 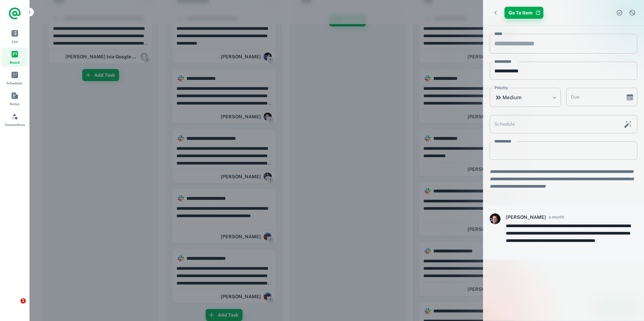 What do you see at coordinates (495, 13) in the screenshot?
I see `button: Back` at bounding box center [495, 13].